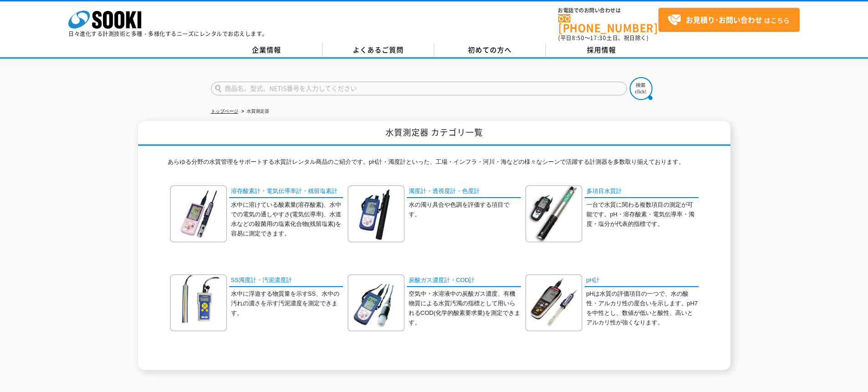 This screenshot has height=392, width=868. What do you see at coordinates (225, 111) in the screenshot?
I see `a: トップページ` at bounding box center [225, 111].